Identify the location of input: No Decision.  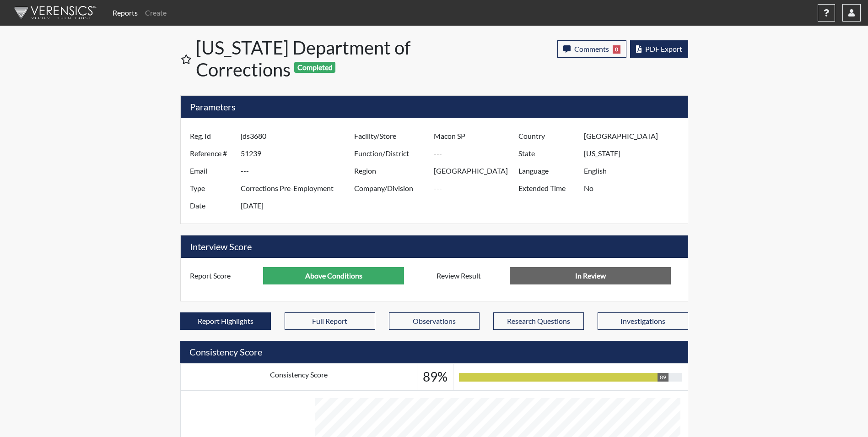
(591, 276).